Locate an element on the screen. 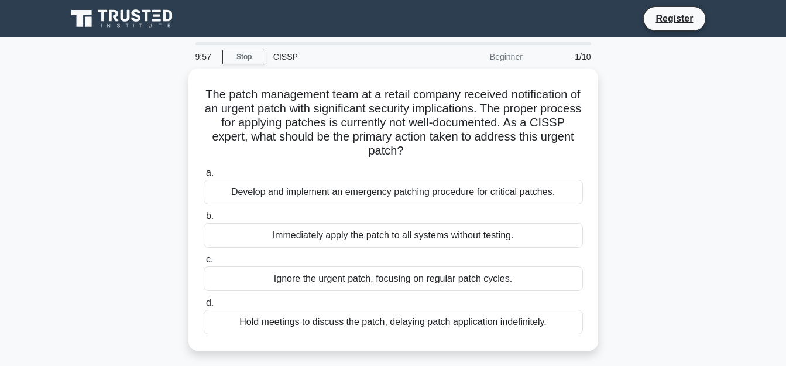 The height and width of the screenshot is (366, 786). div: Ignore the urgent patch, focusing on regular patch cycles. is located at coordinates (393, 279).